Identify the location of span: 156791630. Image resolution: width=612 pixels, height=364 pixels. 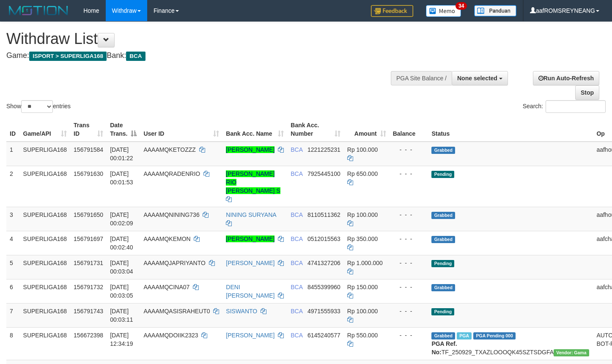
(88, 174).